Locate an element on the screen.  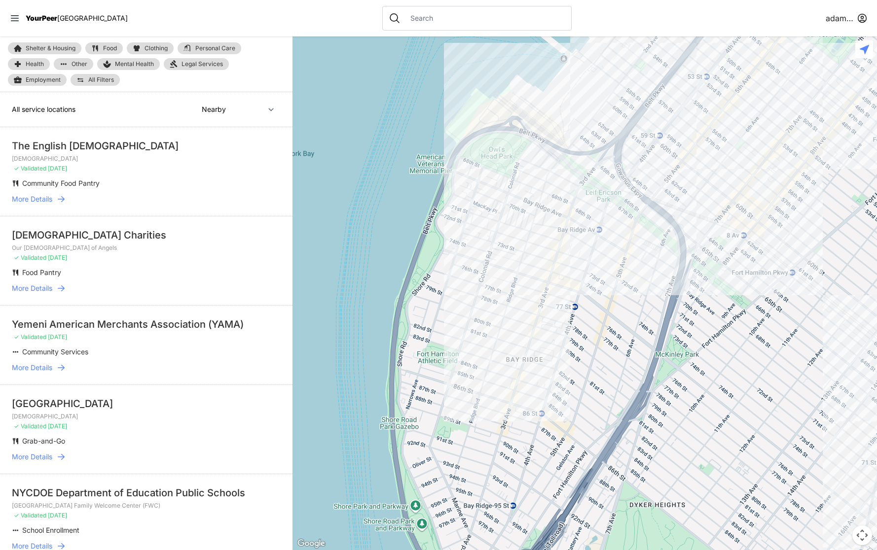
span: YourPeer is located at coordinates (41, 18).